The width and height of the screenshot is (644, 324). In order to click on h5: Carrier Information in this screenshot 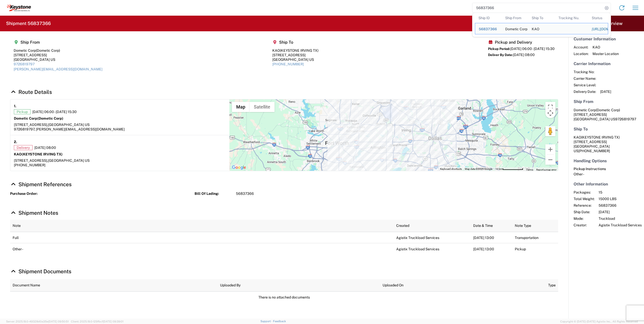, I will do `click(606, 64)`.